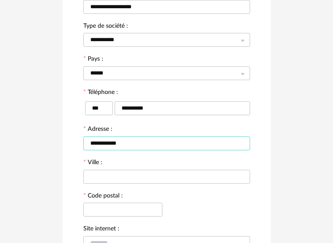 Image resolution: width=333 pixels, height=243 pixels. I want to click on label: Adresse :, so click(98, 130).